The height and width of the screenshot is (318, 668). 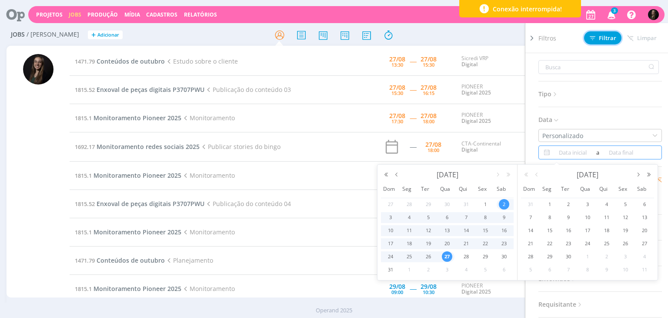 I want to click on button: Produção, so click(x=103, y=15).